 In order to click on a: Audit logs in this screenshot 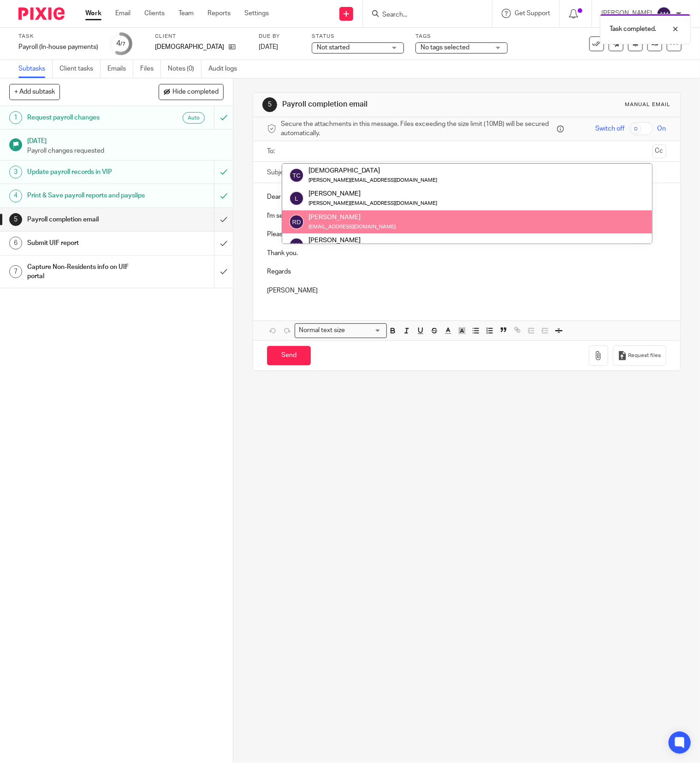, I will do `click(226, 69)`.